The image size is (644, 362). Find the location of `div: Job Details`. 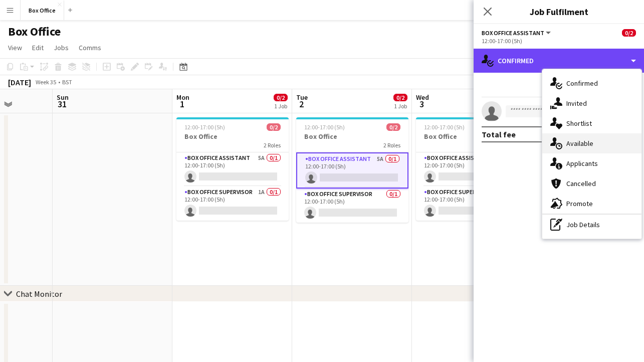

div: Job Details is located at coordinates (592, 225).